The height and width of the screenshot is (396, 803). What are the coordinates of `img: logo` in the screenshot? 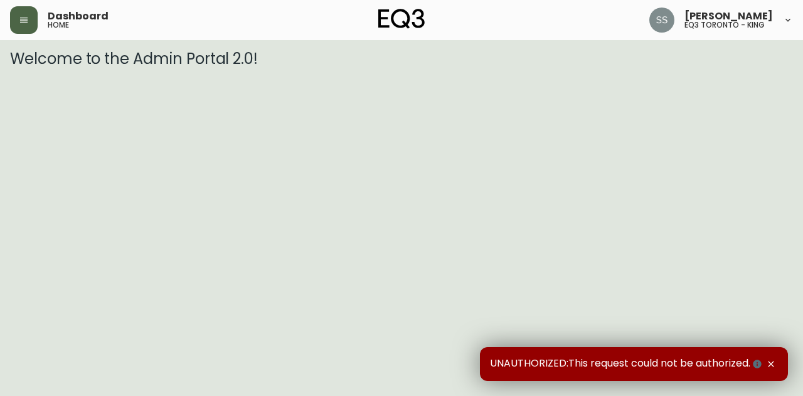 It's located at (401, 19).